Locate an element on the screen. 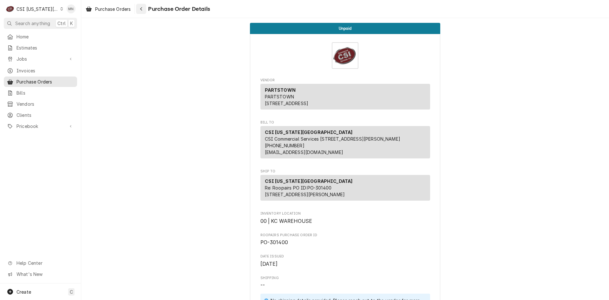  span: Purchase Order Details is located at coordinates (178, 9).